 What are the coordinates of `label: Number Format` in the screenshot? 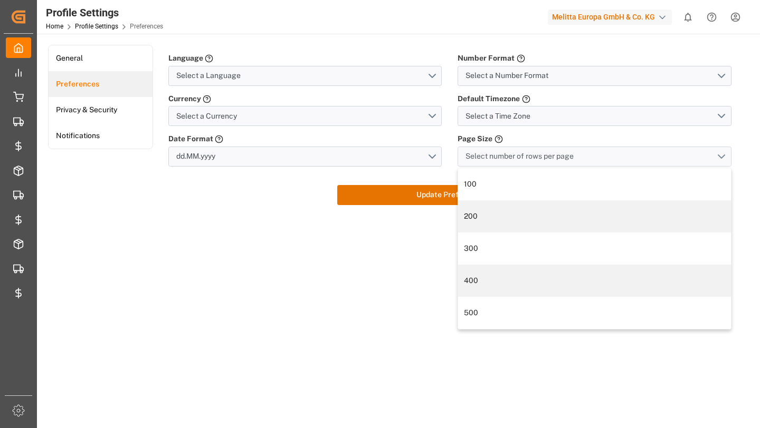 It's located at (486, 58).